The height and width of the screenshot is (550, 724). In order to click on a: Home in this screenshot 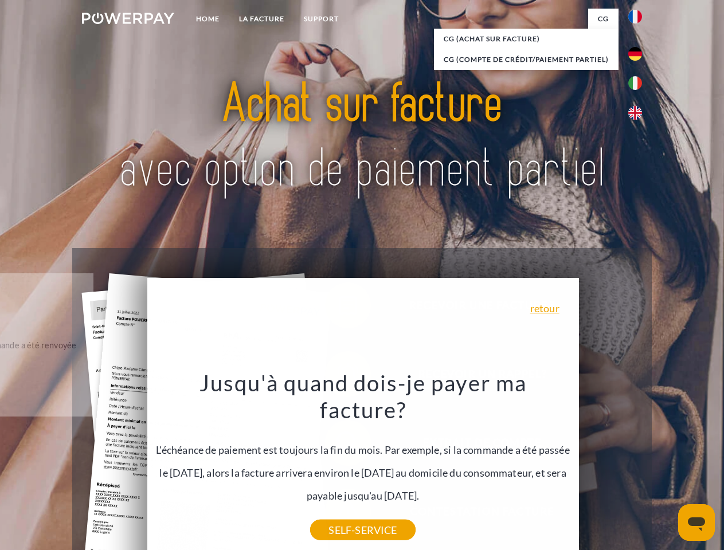, I will do `click(208, 19)`.